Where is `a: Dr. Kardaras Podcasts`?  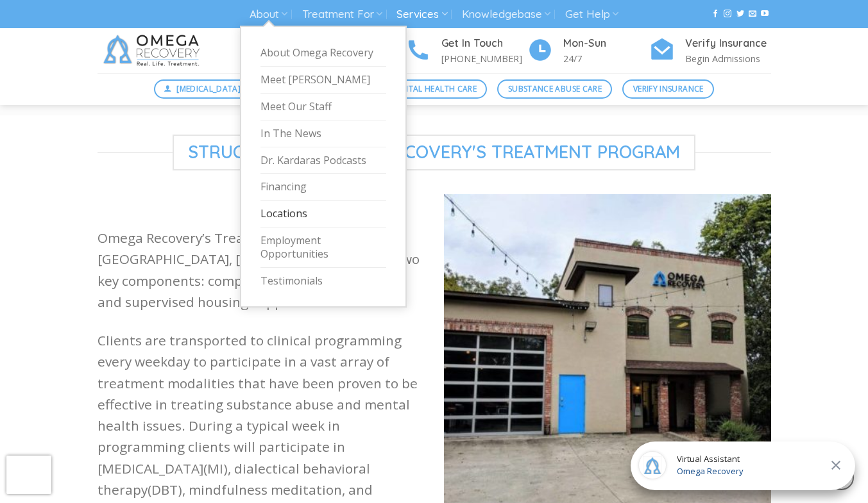
a: Dr. Kardaras Podcasts is located at coordinates (324, 161).